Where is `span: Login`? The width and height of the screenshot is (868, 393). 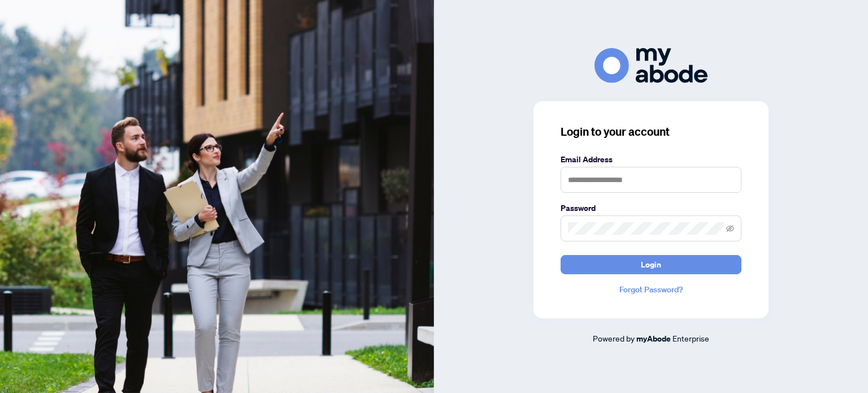
span: Login is located at coordinates (651, 265).